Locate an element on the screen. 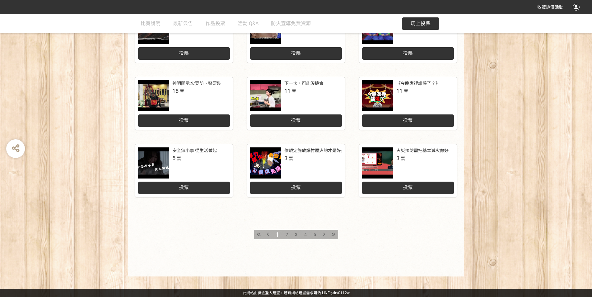 This screenshot has height=297, width=592. a: 燒不掉的後悔43票投票 is located at coordinates (184, 36).